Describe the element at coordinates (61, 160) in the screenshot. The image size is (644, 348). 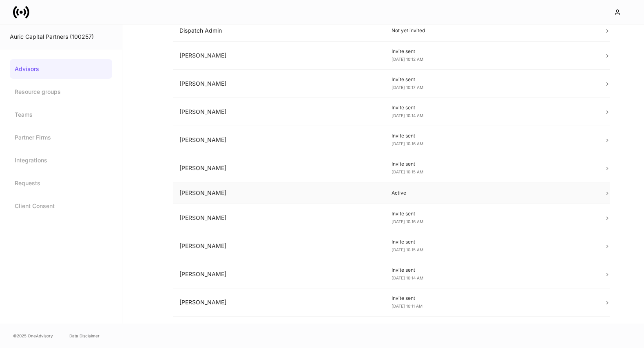
I see `a: Integrations` at that location.